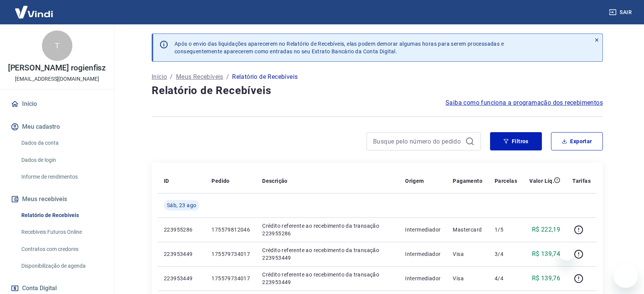 The height and width of the screenshot is (294, 644). What do you see at coordinates (414, 181) in the screenshot?
I see `p: Origem` at bounding box center [414, 181].